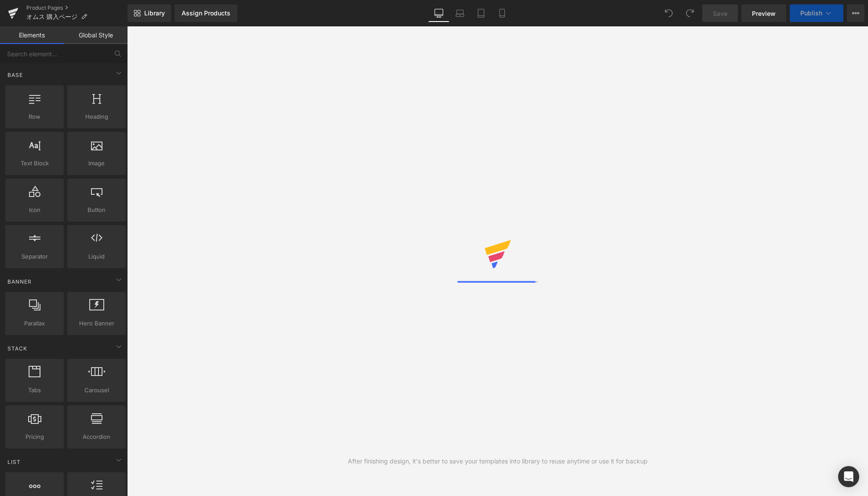 This screenshot has height=496, width=868. What do you see at coordinates (669, 13) in the screenshot?
I see `button: Undo` at bounding box center [669, 13].